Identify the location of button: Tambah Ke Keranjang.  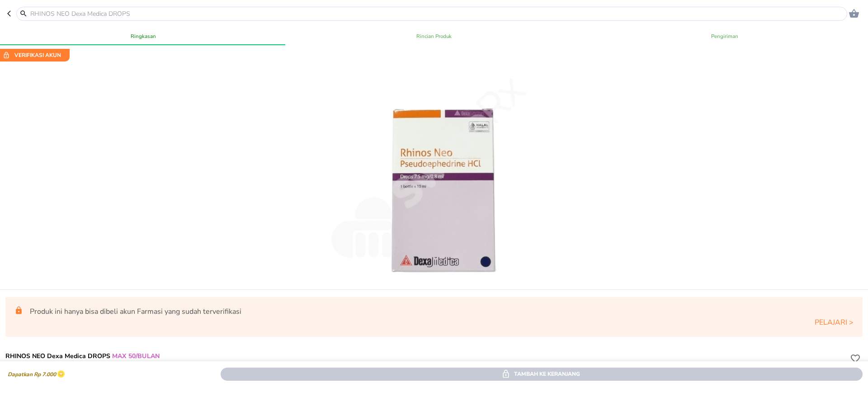
(542, 374).